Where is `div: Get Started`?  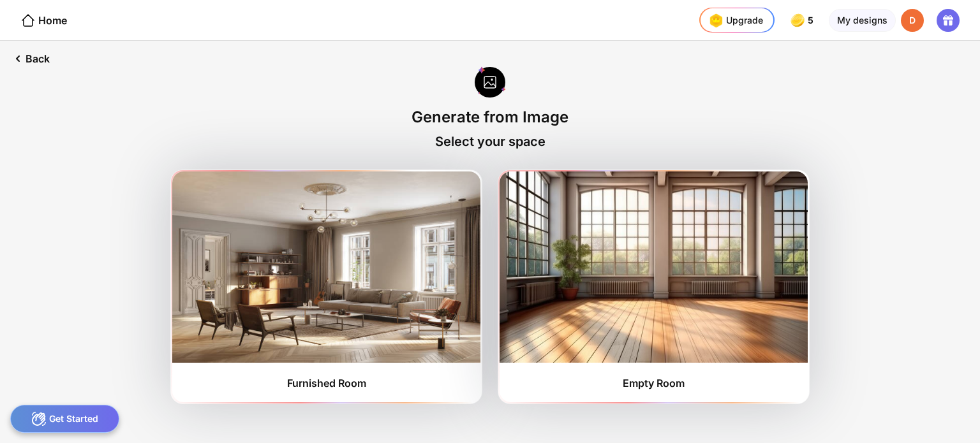
div: Get Started is located at coordinates (64, 419).